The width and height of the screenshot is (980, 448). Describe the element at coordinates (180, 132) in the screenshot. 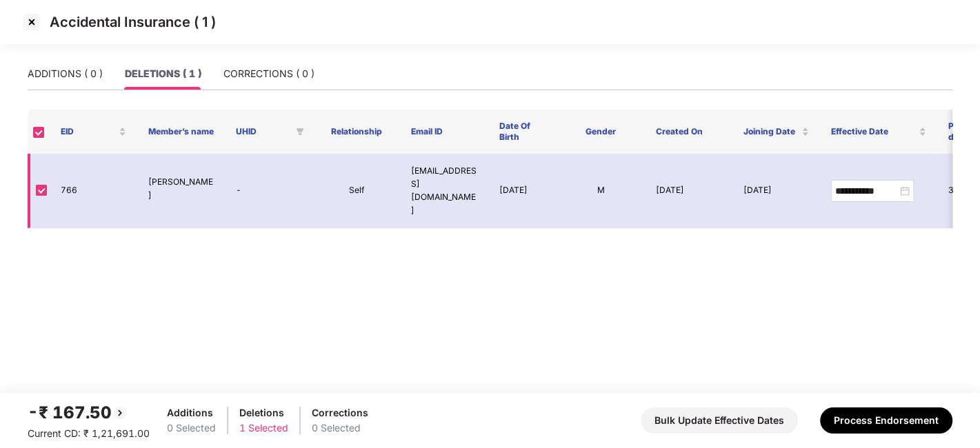

I see `th: Member’s name` at that location.